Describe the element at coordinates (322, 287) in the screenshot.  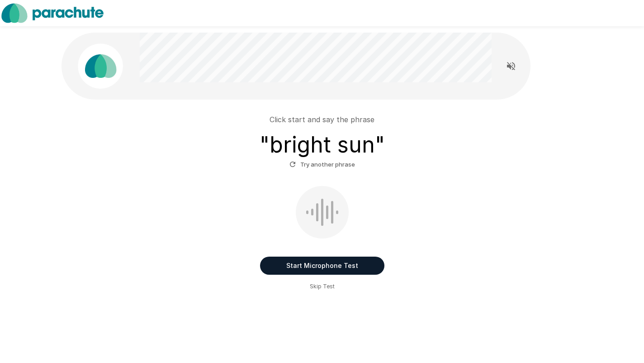
I see `span: Skip Test` at that location.